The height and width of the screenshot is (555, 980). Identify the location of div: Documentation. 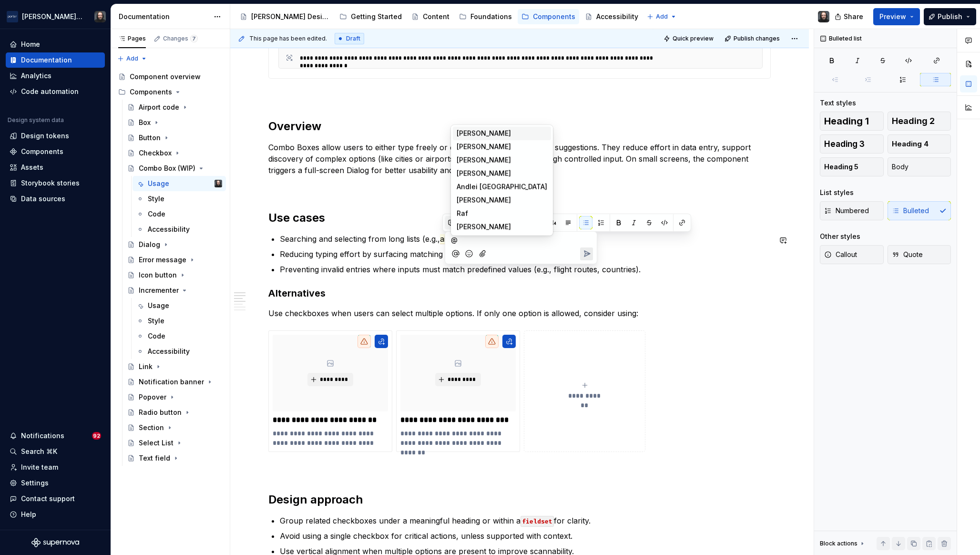
(164, 17).